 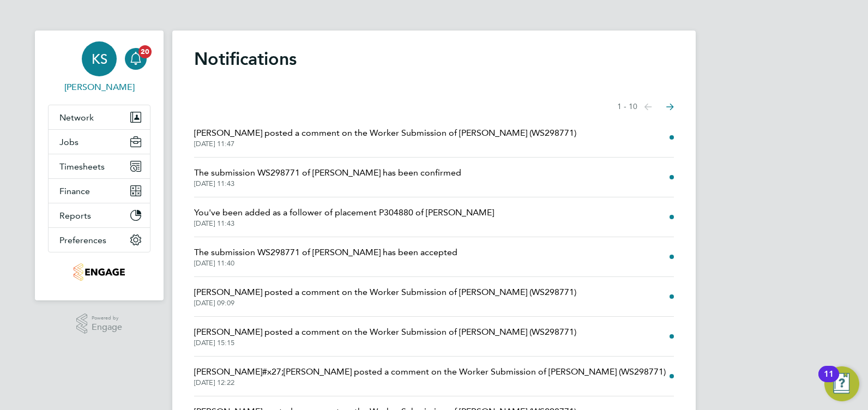 What do you see at coordinates (646, 107) in the screenshot?
I see `nav: Select page of notifications list` at bounding box center [646, 107].